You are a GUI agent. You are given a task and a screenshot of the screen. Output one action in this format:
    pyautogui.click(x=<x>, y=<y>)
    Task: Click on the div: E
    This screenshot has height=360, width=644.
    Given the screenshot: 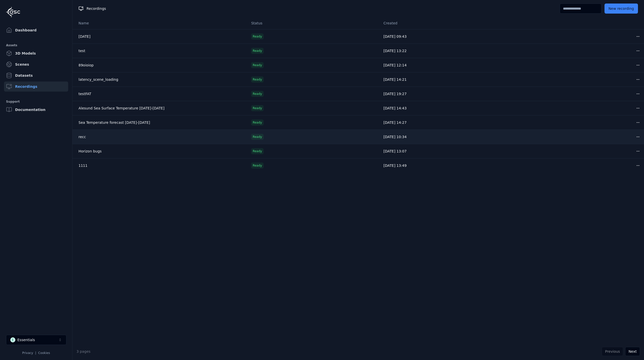 What is the action you would take?
    pyautogui.click(x=13, y=340)
    